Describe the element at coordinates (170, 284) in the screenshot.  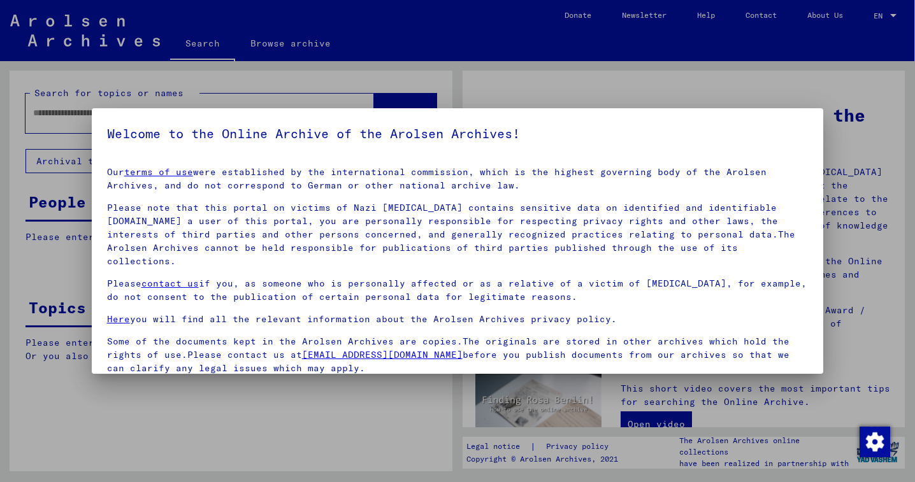
I see `a: contact us` at that location.